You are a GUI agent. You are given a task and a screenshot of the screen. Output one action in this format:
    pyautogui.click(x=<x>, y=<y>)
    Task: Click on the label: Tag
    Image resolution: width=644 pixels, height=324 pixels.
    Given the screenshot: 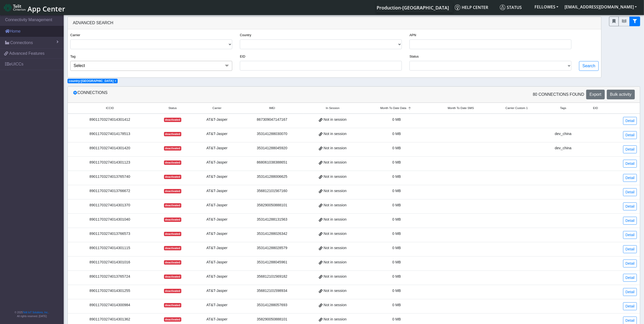 What is the action you would take?
    pyautogui.click(x=73, y=56)
    